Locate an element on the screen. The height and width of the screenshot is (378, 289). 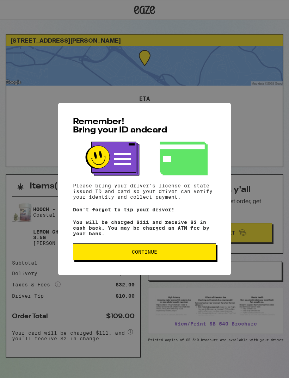
p: Don't forget to tip your driver! is located at coordinates (144, 210).